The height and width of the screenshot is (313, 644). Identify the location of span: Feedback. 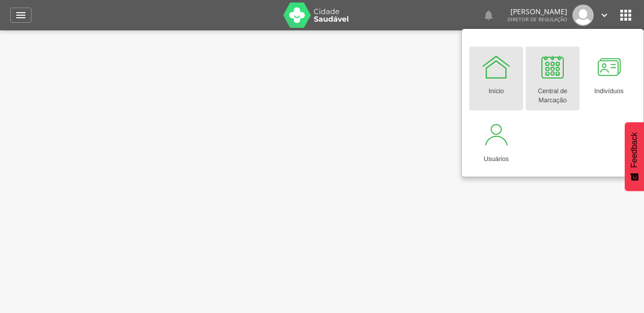
(634, 150).